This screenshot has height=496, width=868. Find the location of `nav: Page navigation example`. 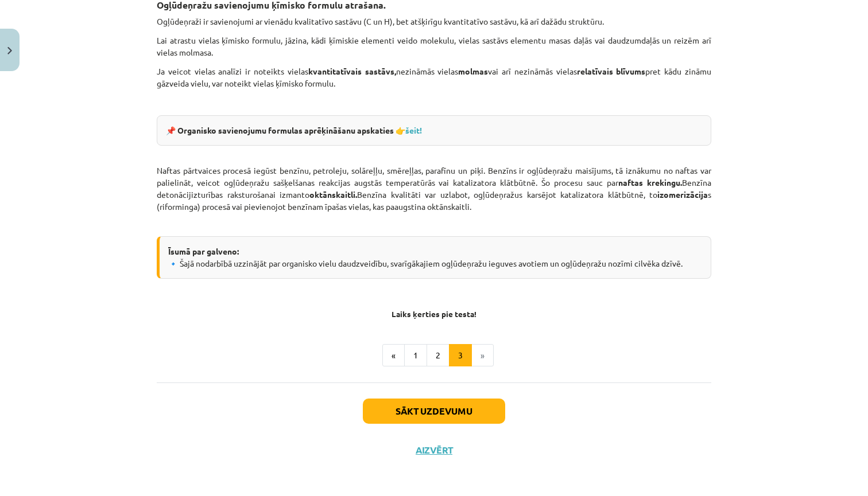

nav: Page navigation example is located at coordinates (434, 356).